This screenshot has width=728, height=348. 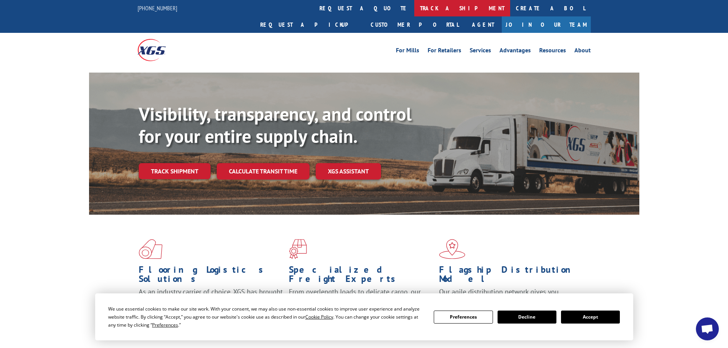 I want to click on a: Request a pickup, so click(x=309, y=24).